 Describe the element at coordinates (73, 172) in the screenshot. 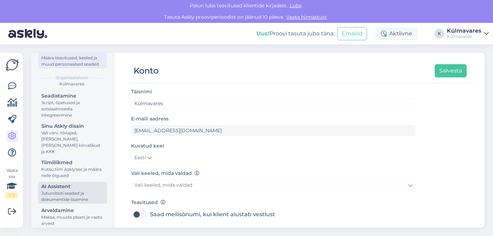

I see `div: Kutsu tiim Askly'sse ja määra neile õigused` at that location.